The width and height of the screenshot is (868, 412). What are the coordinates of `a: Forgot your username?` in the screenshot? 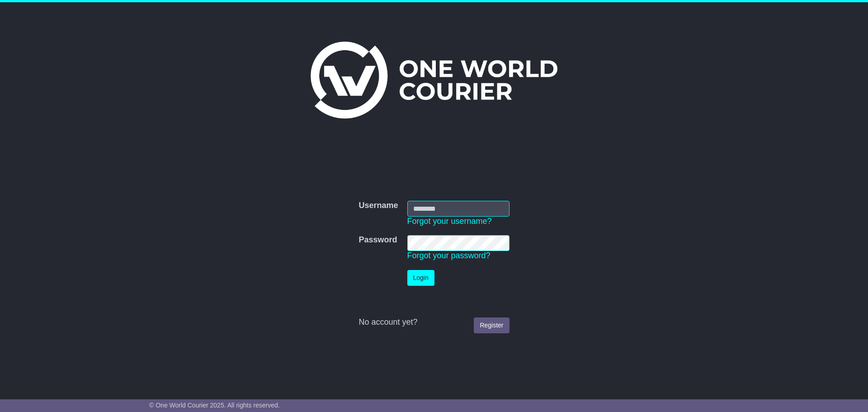 It's located at (450, 221).